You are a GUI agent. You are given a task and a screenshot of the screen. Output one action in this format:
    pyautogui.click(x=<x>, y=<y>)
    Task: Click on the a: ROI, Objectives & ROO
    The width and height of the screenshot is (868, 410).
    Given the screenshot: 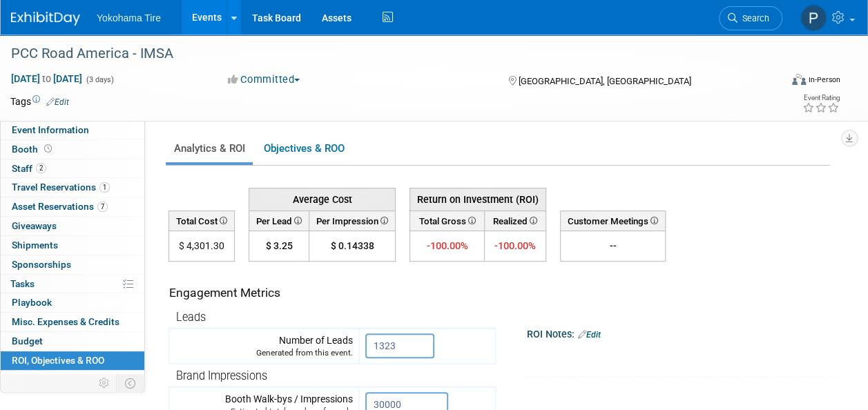 What is the action you would take?
    pyautogui.click(x=73, y=361)
    